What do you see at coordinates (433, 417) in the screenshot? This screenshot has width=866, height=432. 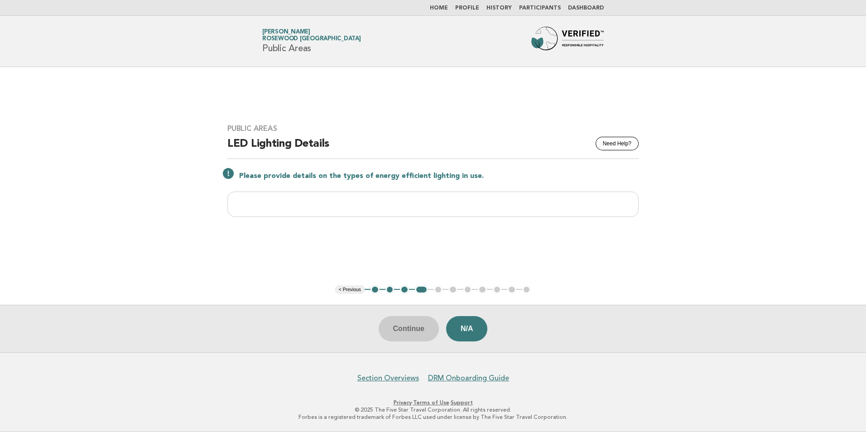 I see `p: Forbes is a registered trademark of Forbes LLC used under license by The Five Star Travel Corpora...` at bounding box center [433, 417].